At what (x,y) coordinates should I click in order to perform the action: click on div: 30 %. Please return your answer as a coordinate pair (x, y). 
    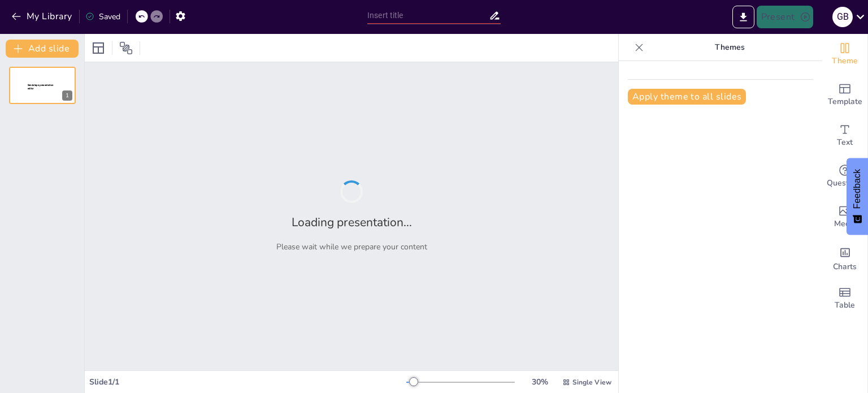
    Looking at the image, I should click on (540, 382).